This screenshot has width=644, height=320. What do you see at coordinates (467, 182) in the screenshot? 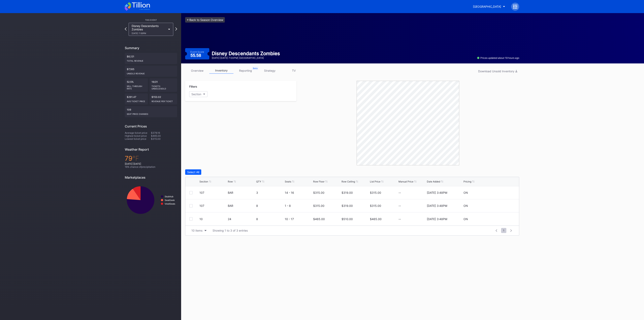
I see `div: Pricing` at bounding box center [467, 182].